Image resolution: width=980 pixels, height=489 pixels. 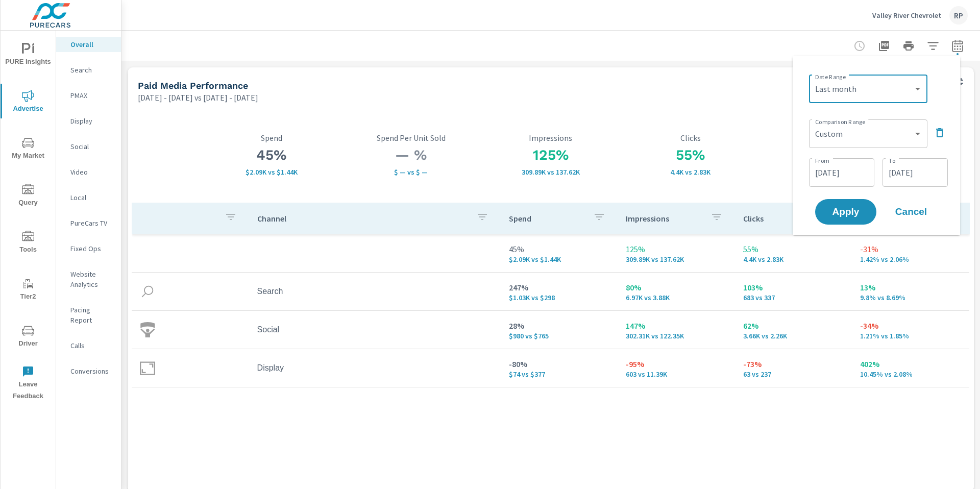 What do you see at coordinates (911, 326) in the screenshot?
I see `p: -34%` at bounding box center [911, 326].